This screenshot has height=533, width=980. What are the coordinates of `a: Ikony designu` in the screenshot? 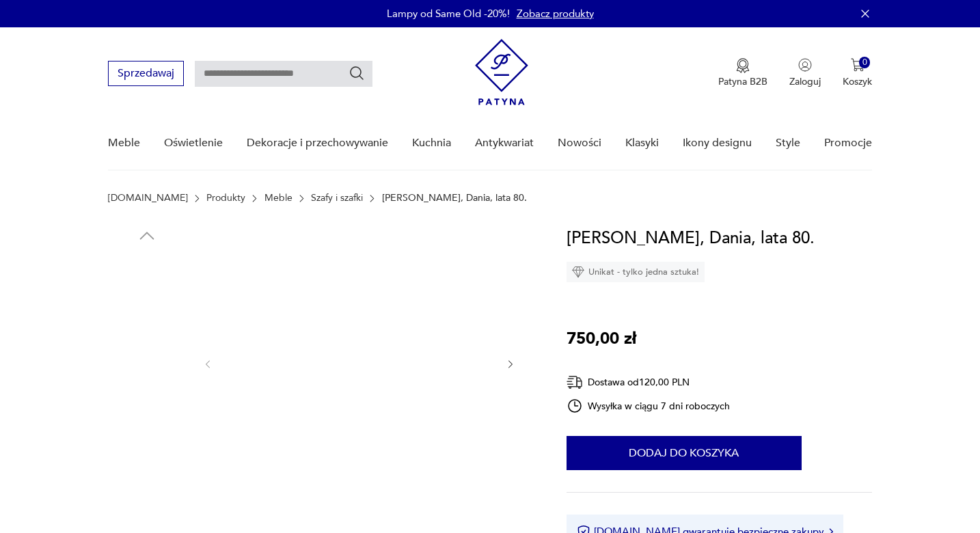 It's located at (717, 143).